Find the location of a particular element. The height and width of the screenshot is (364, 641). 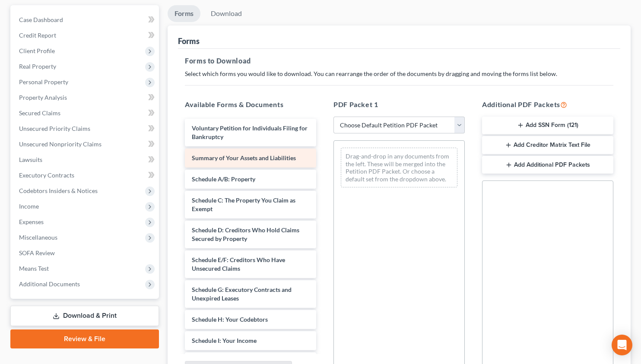

span: Real Property is located at coordinates (38, 66).